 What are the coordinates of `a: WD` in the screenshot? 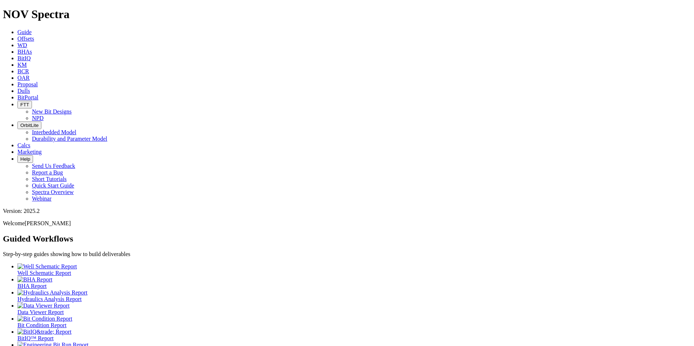 It's located at (22, 45).